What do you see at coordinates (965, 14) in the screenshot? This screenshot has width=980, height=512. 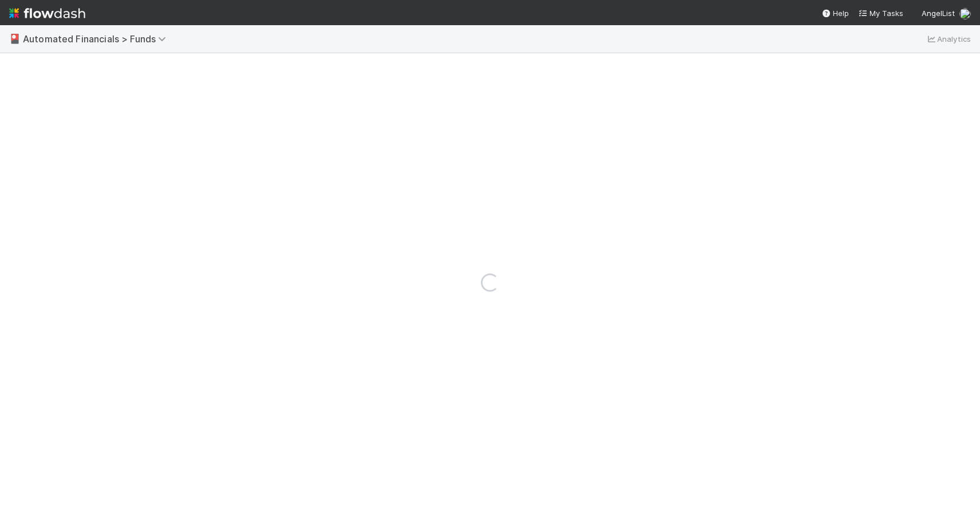 I see `img: avatar_5ff1a016-d0ce-496a-bfbe-ad3802c4d8a0.png` at bounding box center [965, 14].